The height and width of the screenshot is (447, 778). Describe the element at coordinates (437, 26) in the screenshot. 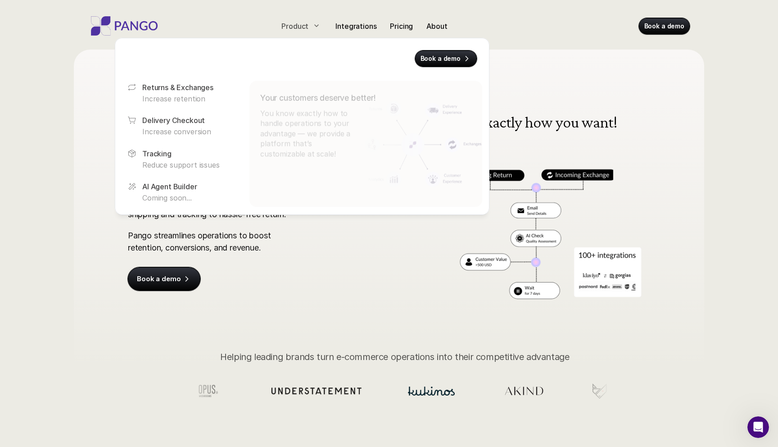

I see `a: About` at that location.